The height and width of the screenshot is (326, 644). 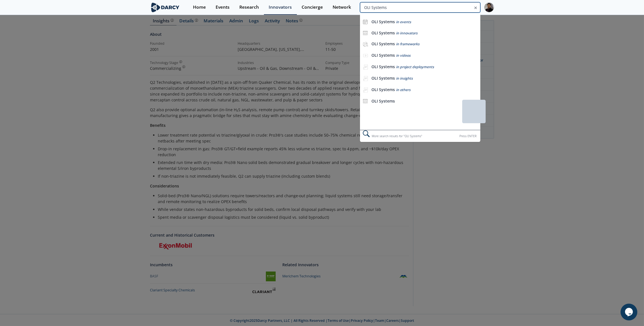 What do you see at coordinates (420, 7) in the screenshot?
I see `input: Advanced Search` at bounding box center [420, 7].